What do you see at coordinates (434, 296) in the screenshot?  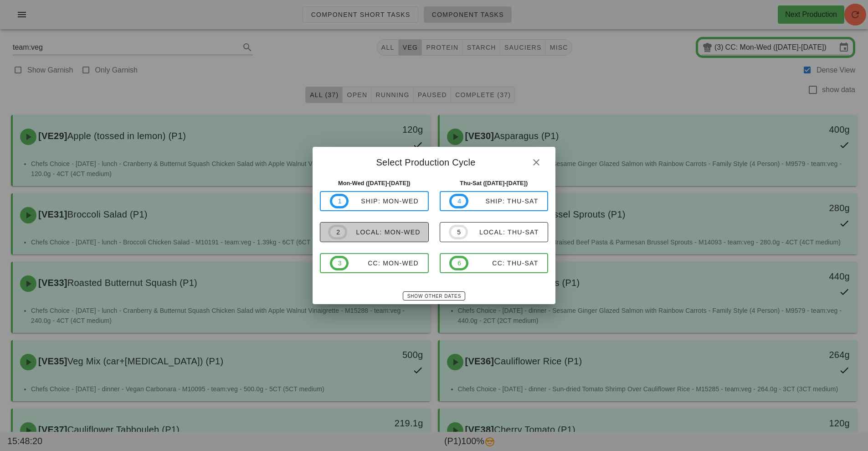 I see `span: Show Other Dates` at bounding box center [434, 296].